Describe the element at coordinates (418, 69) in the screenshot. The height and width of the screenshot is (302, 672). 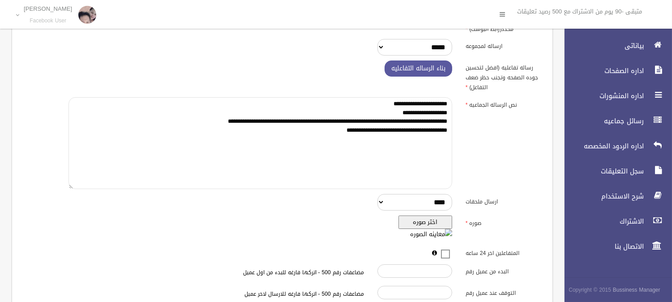
I see `button: بناء الرساله التفاعليه` at that location.